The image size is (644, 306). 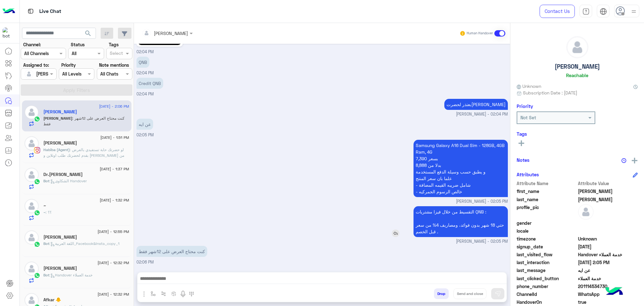 What do you see at coordinates (547, 302) in the screenshot?
I see `span: HandoverOn` at bounding box center [547, 302].